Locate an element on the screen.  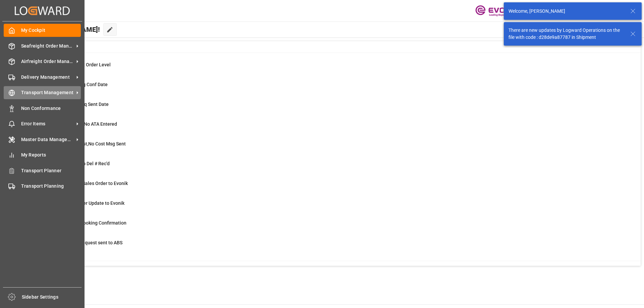
a: 1ABS: No Bkg Req Sent DateShipment is located at coordinates (334, 108).